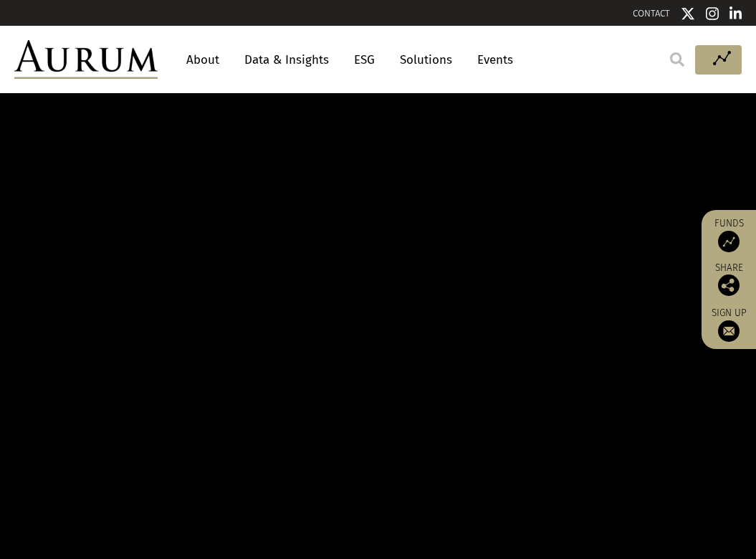 The width and height of the screenshot is (756, 559). What do you see at coordinates (728, 285) in the screenshot?
I see `img: Share this post` at bounding box center [728, 285].